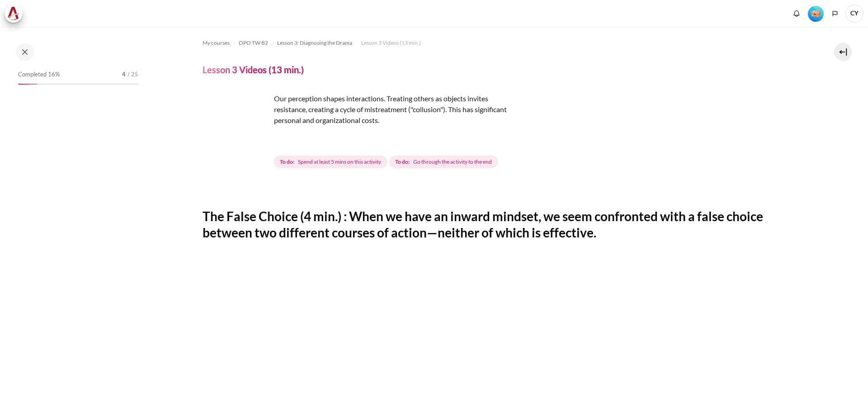 This screenshot has height=412, width=868. I want to click on span: / 25, so click(133, 75).